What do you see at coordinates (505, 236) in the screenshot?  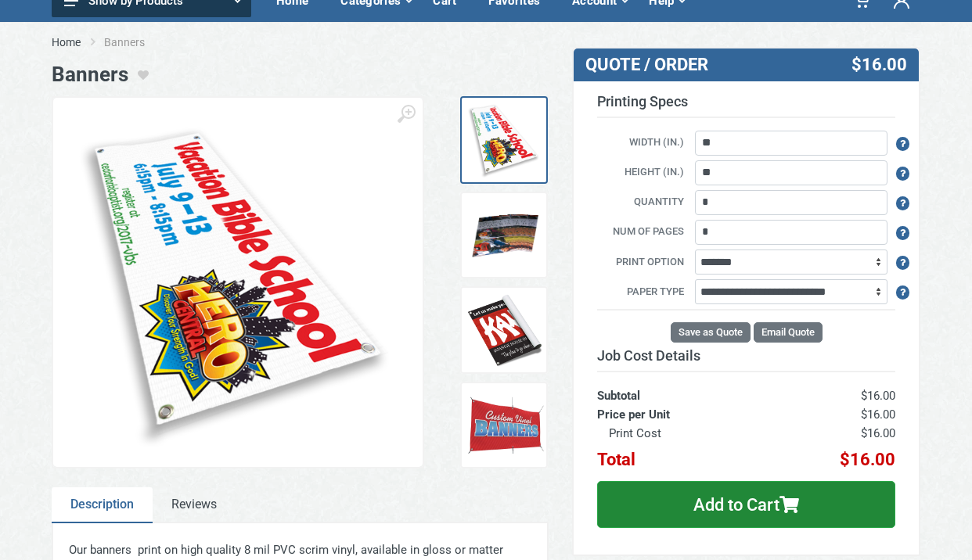 I see `a: Stihl` at bounding box center [505, 236].